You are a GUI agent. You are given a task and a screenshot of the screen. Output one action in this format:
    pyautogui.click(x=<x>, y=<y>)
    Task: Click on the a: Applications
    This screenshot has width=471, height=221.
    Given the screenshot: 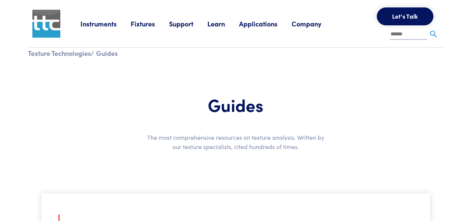 What is the action you would take?
    pyautogui.click(x=265, y=23)
    